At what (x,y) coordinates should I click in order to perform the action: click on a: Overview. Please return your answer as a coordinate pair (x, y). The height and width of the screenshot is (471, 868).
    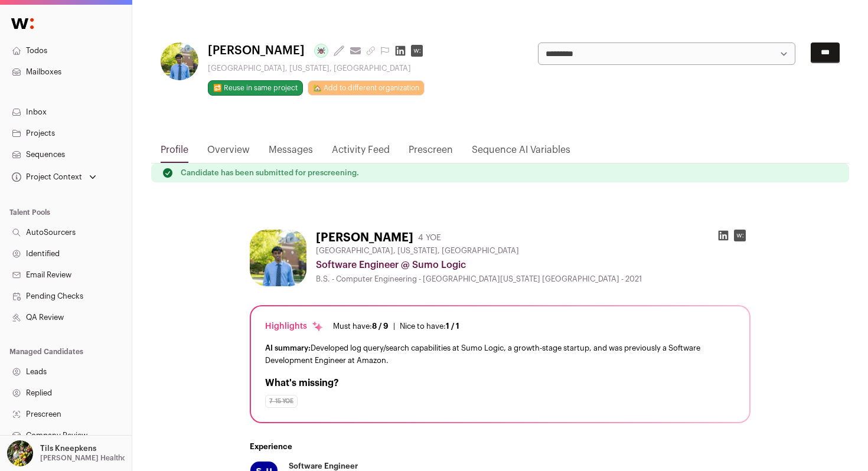
    Looking at the image, I should click on (229, 153).